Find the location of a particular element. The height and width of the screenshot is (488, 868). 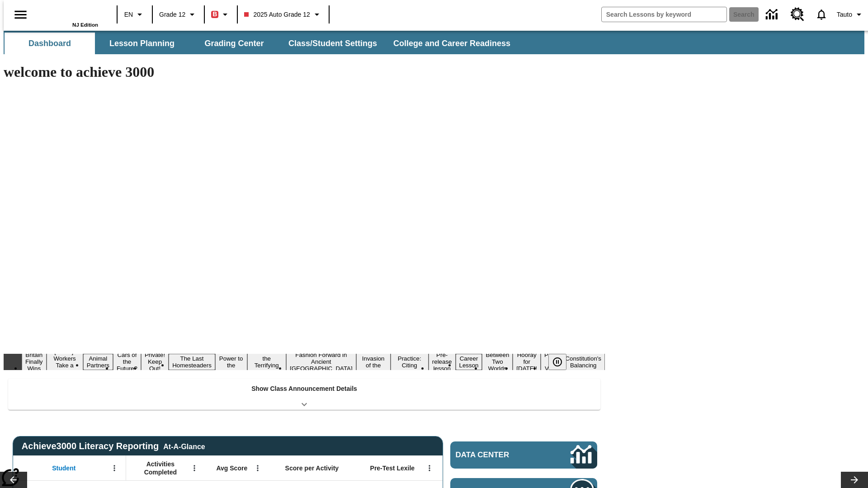

button: Slide 3 Animal Partners is located at coordinates (98, 362).